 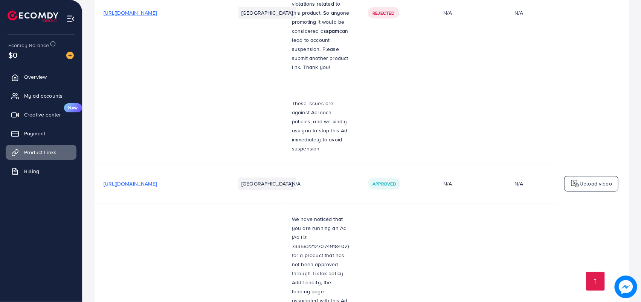 What do you see at coordinates (43, 115) in the screenshot?
I see `span: Creative center` at bounding box center [43, 115].